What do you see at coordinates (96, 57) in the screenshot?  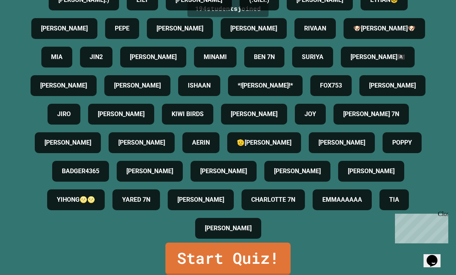 I see `h4: JIN2` at bounding box center [96, 57].